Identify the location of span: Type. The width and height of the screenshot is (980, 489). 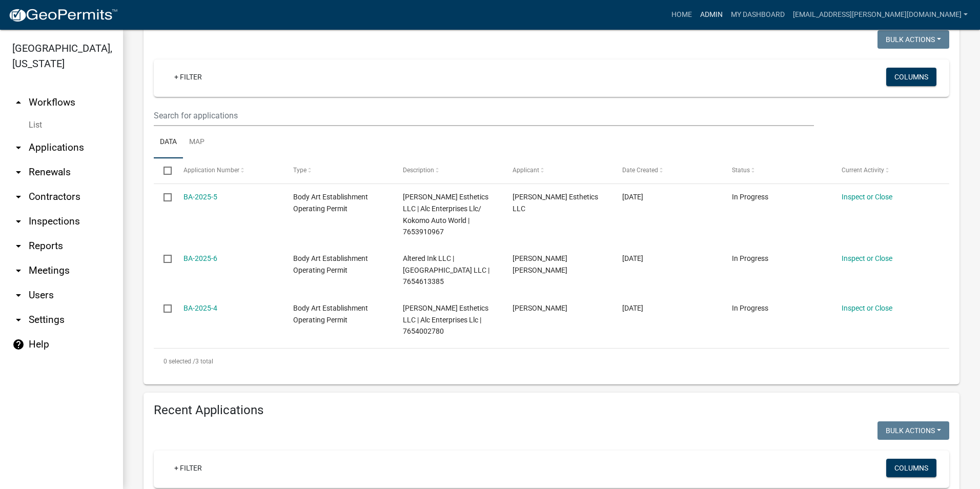
(299, 170).